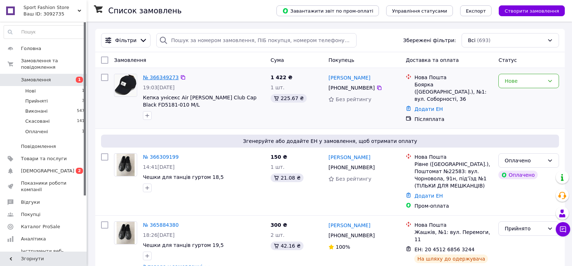  What do you see at coordinates (429, 40) in the screenshot?
I see `span: Збережені фільтри:` at bounding box center [429, 40].